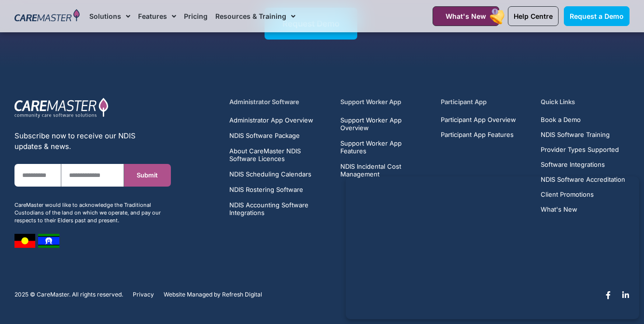 Image resolution: width=644 pixels, height=324 pixels. Describe the element at coordinates (49, 240) in the screenshot. I see `img: image 8` at that location.